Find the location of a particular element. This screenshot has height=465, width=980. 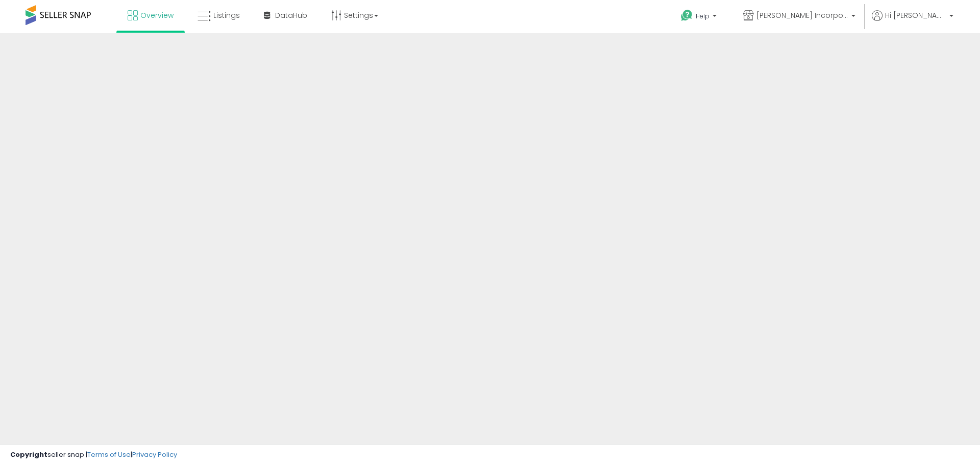

span: Help is located at coordinates (702, 16).